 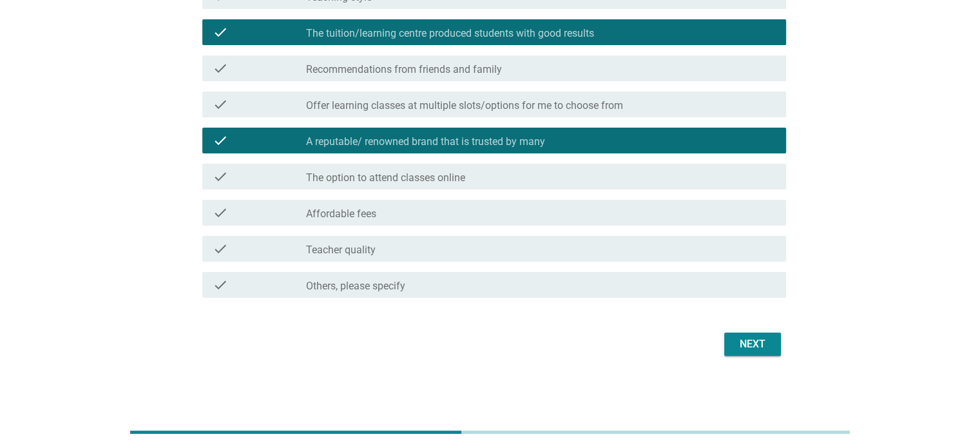 What do you see at coordinates (450, 34) in the screenshot?
I see `label: The tuition/learning centre produced students with good results` at bounding box center [450, 34].